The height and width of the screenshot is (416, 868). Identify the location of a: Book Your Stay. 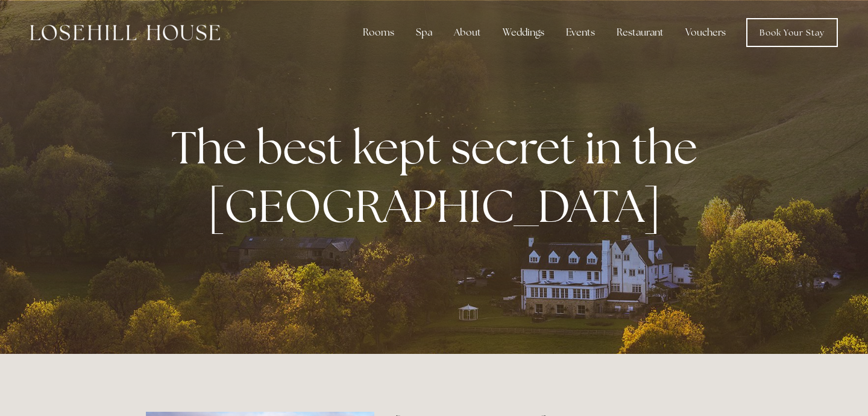
(792, 32).